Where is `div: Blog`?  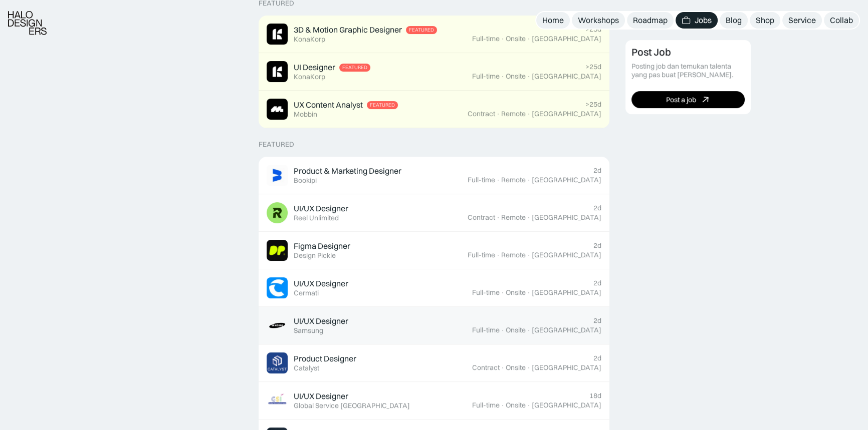 div: Blog is located at coordinates (733, 20).